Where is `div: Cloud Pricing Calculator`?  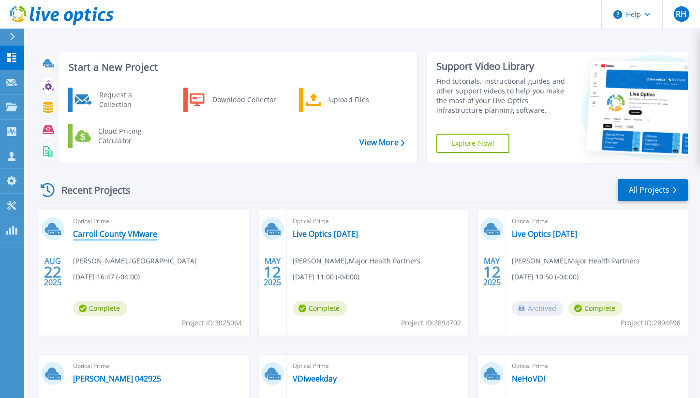
div: Cloud Pricing Calculator is located at coordinates (129, 136).